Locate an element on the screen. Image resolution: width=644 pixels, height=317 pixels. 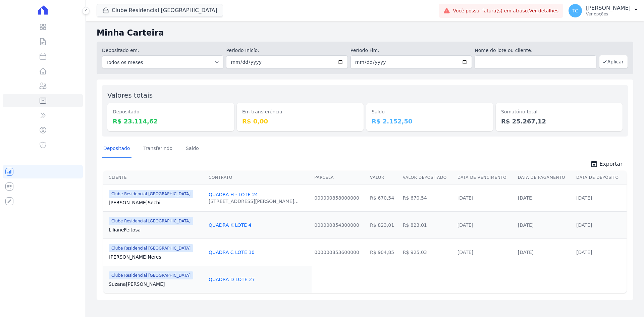
a: 000000858000000 is located at coordinates (337, 198).